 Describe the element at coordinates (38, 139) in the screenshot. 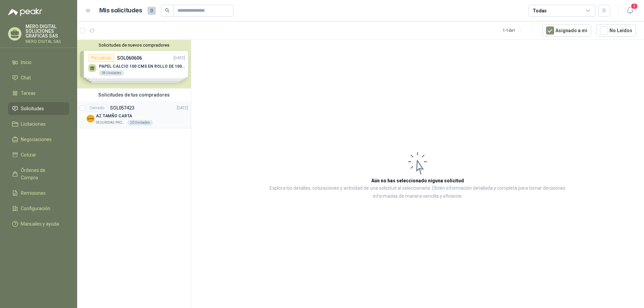

I see `a: Negociaciones` at that location.